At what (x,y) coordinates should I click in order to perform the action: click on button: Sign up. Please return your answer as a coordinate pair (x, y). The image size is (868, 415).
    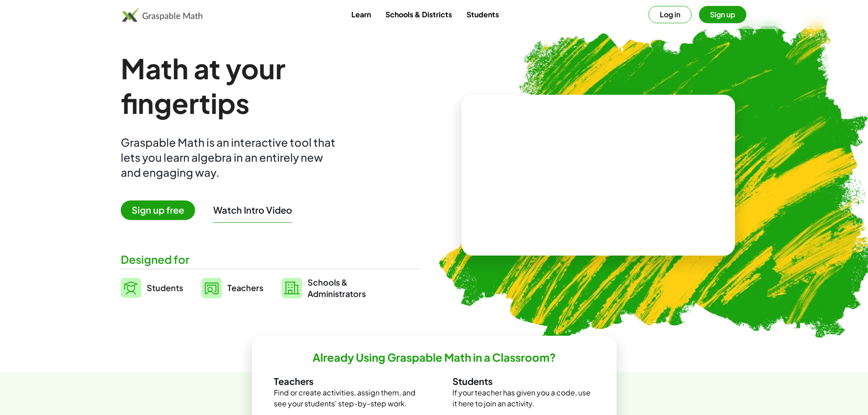
    Looking at the image, I should click on (723, 15).